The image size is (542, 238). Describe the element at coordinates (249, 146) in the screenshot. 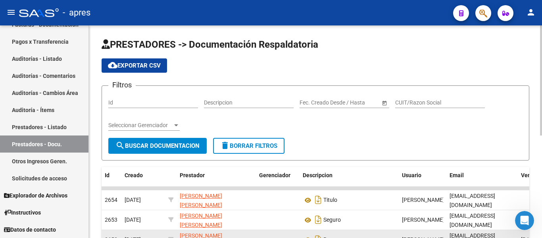

I see `span: Borrar Filtros` at that location.